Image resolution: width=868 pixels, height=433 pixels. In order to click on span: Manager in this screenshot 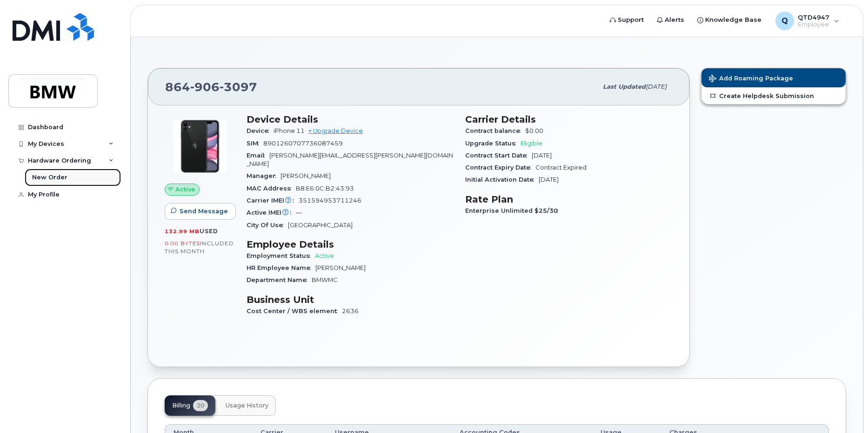, I will do `click(263, 175)`.